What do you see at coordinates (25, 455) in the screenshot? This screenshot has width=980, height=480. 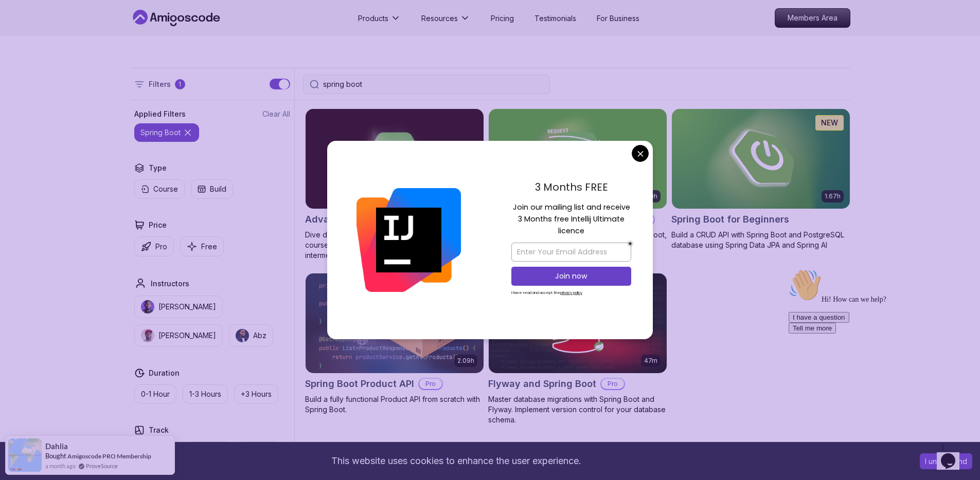 I see `img: provesource social proof notification image` at bounding box center [25, 455].